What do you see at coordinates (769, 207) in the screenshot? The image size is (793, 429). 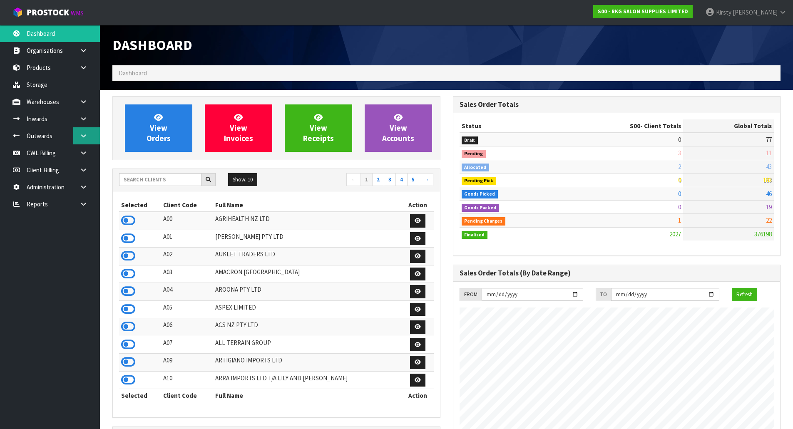 I see `span: 19` at bounding box center [769, 207].